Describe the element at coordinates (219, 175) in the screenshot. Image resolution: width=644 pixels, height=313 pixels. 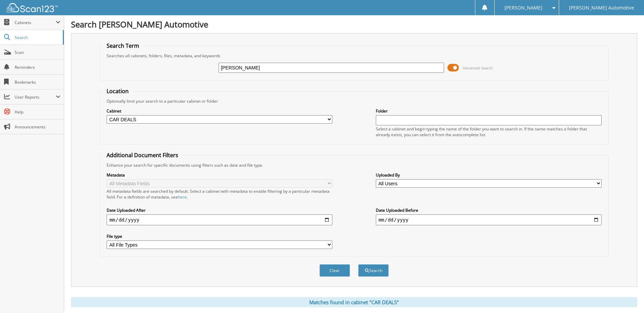
I see `label: Metadata` at that location.